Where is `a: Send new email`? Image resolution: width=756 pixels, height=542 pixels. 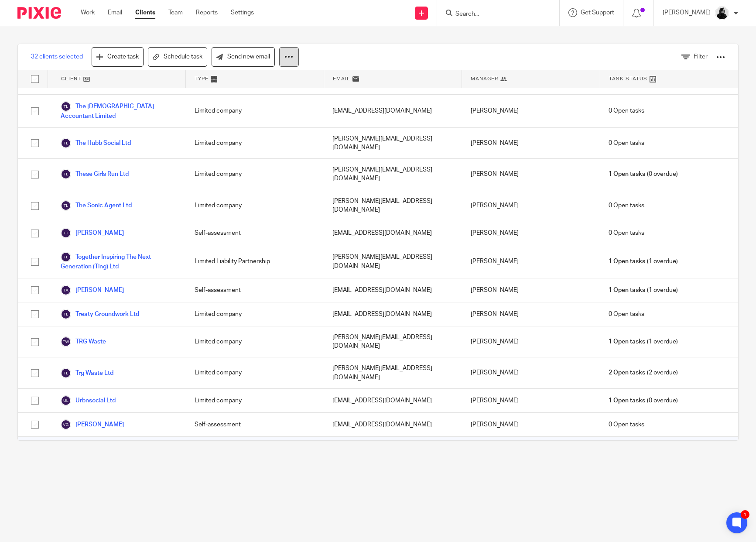
a: Send new email is located at coordinates (243, 57).